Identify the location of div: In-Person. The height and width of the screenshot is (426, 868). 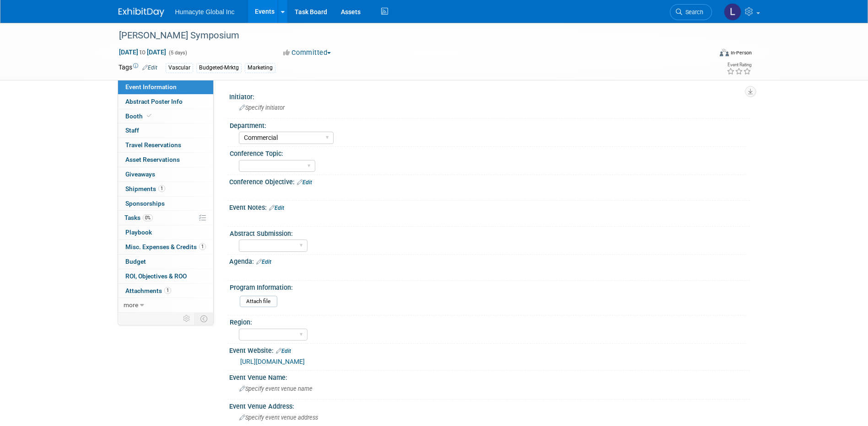
(741, 53).